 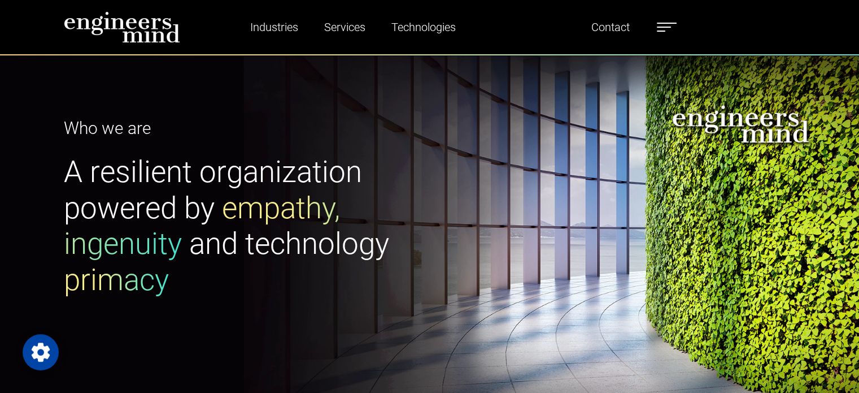 What do you see at coordinates (274, 27) in the screenshot?
I see `a: Industries` at bounding box center [274, 27].